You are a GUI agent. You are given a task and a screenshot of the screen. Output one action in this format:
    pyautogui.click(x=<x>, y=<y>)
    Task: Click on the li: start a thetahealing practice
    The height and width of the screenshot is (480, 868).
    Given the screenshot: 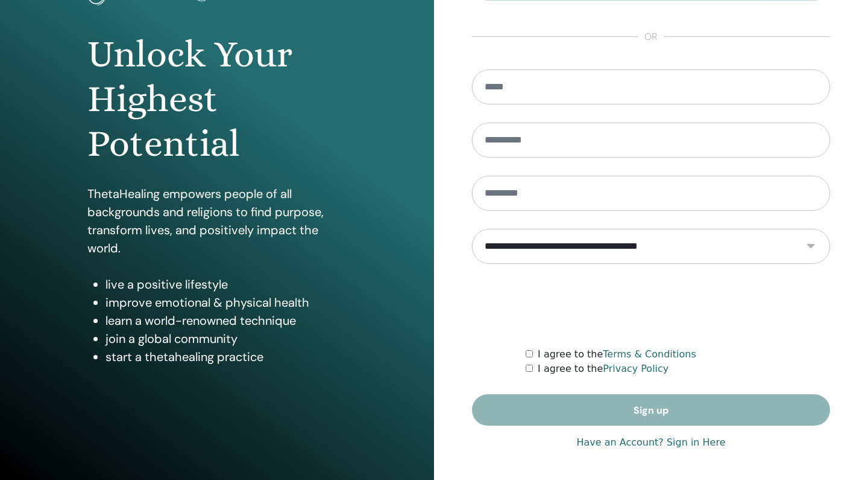 What is the action you would take?
    pyautogui.click(x=226, y=356)
    